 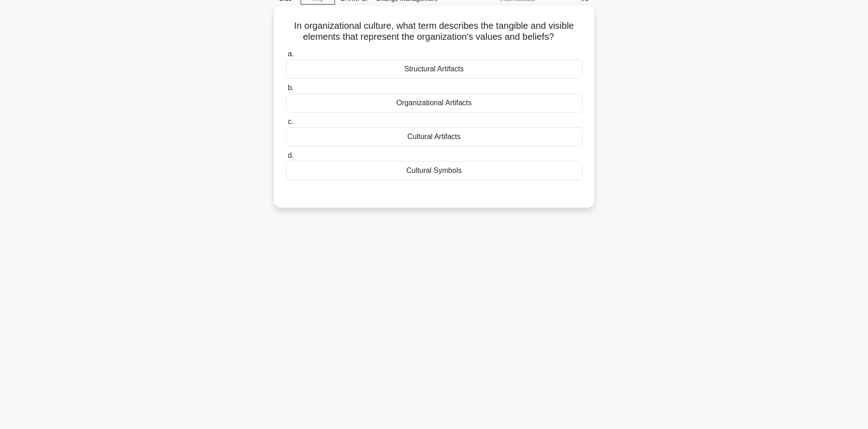 I want to click on span: c., so click(x=290, y=122).